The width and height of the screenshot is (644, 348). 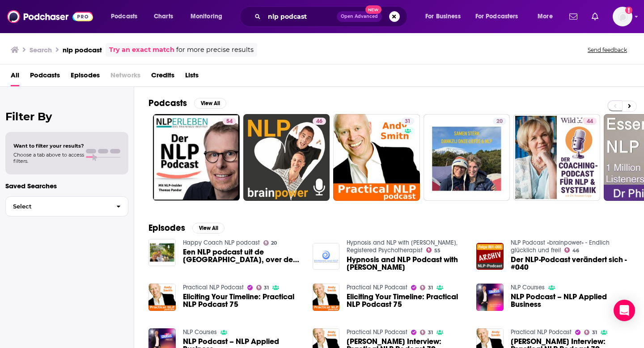 I want to click on input: Search podcasts, credits, & more..., so click(x=301, y=16).